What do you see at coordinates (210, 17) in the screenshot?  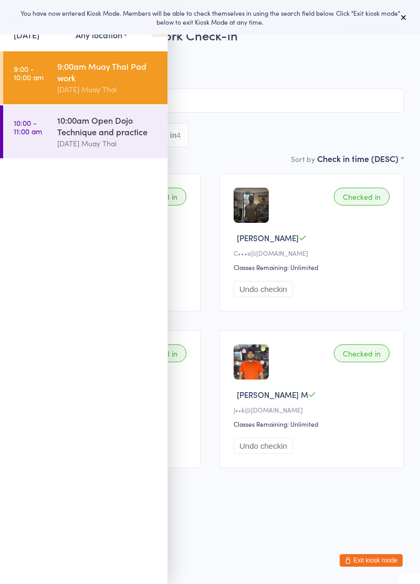 I see `div: You have now entered Kiosk Mode. Members will be able to check themselves in using the search fie...` at bounding box center [210, 17].